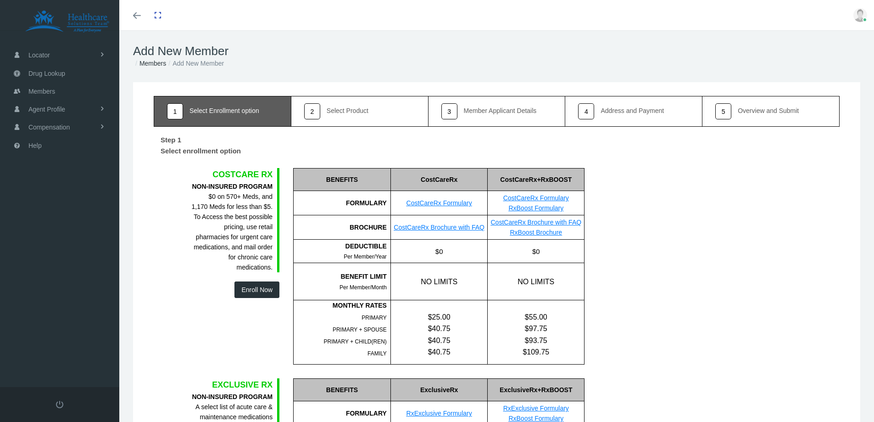  I want to click on div: ExclusiveRx+RxBOOST, so click(535, 389).